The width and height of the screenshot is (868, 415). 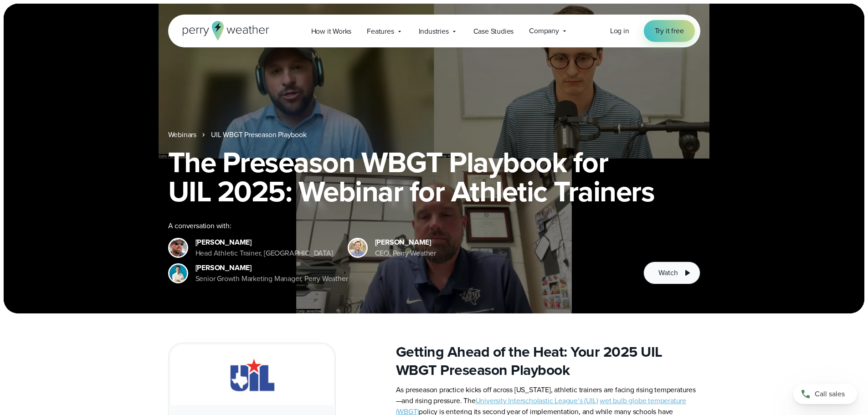 What do you see at coordinates (494, 32) in the screenshot?
I see `span: Case Studies` at bounding box center [494, 32].